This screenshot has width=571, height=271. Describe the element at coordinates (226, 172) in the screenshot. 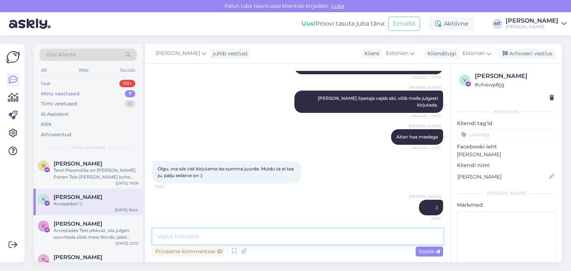

I see `span: Olgu, me siis vist kirjutame ise summa juurde. Muidu ta ei tea ju, palju eelarve on :)` at that location.